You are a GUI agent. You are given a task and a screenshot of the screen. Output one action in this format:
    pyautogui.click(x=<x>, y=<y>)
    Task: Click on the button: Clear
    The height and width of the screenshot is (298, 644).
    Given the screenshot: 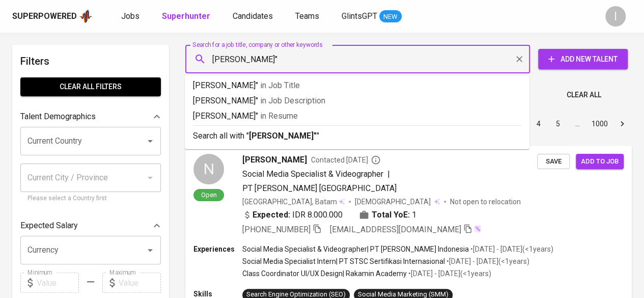 What is the action you would take?
    pyautogui.click(x=520, y=59)
    